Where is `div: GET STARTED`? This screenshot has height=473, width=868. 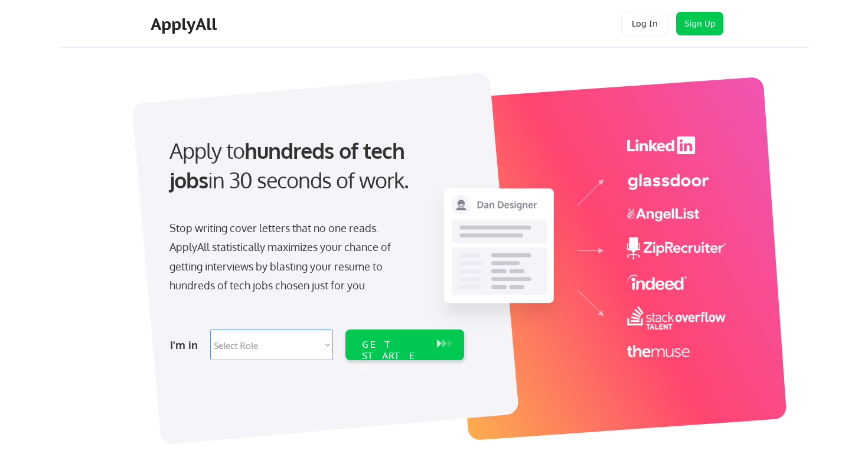 div: GET STARTED is located at coordinates (393, 356).